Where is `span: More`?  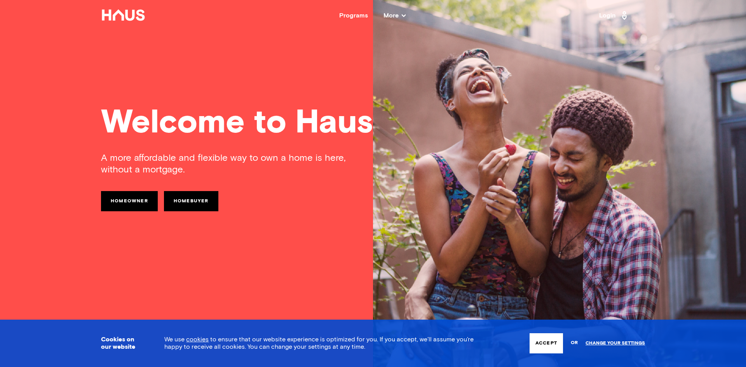
span: More is located at coordinates (394, 16).